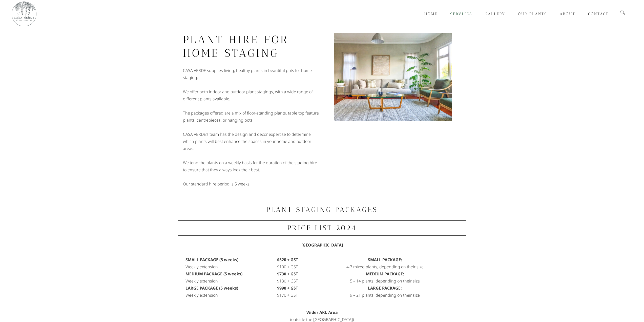 This screenshot has height=322, width=644. I want to click on span: Wider AKL Area, so click(322, 312).